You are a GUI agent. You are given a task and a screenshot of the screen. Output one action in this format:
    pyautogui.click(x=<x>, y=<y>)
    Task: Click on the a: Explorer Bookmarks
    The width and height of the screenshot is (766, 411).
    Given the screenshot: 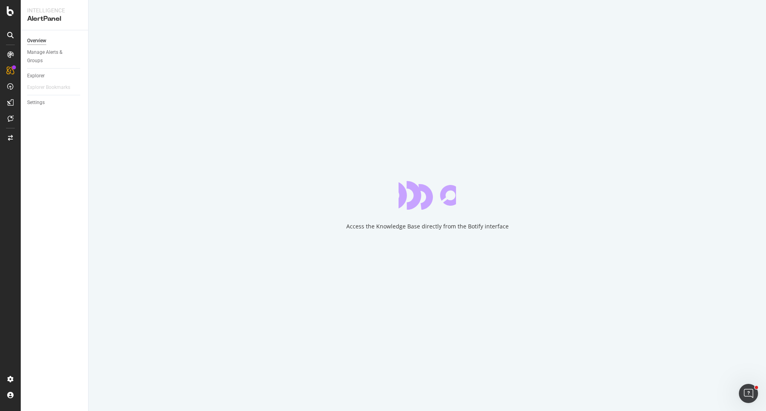 What is the action you would take?
    pyautogui.click(x=53, y=87)
    